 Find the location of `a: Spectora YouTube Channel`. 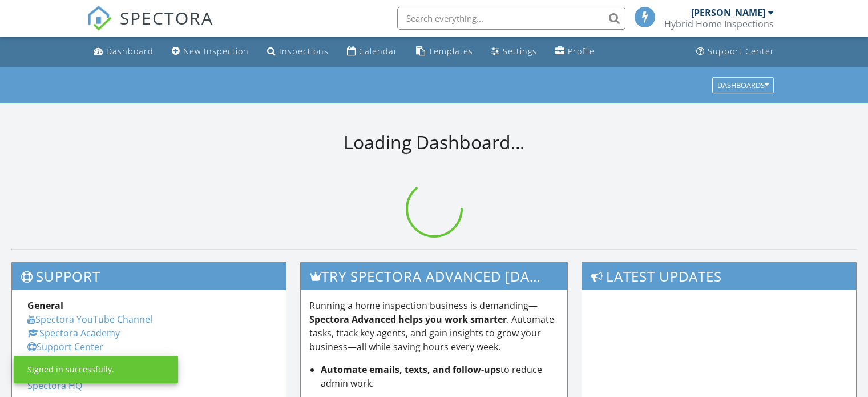

a: Spectora YouTube Channel is located at coordinates (89, 319).